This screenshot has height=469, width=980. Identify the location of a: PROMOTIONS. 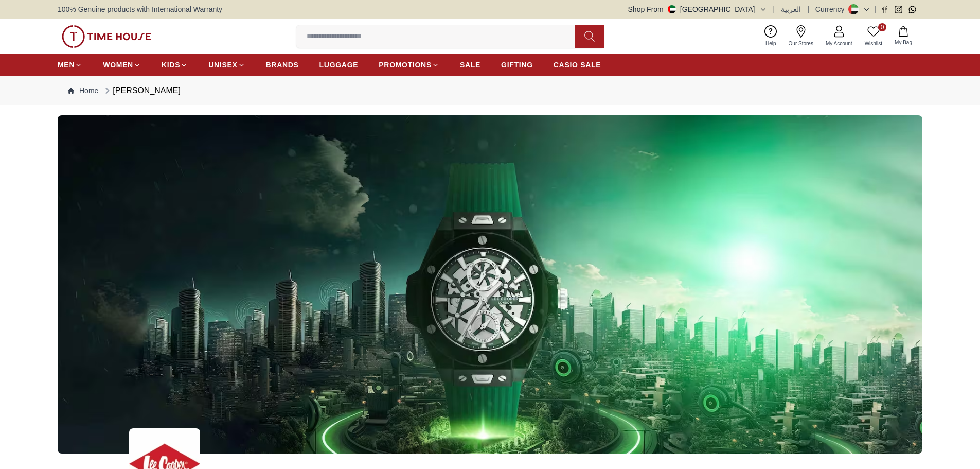
(409, 65).